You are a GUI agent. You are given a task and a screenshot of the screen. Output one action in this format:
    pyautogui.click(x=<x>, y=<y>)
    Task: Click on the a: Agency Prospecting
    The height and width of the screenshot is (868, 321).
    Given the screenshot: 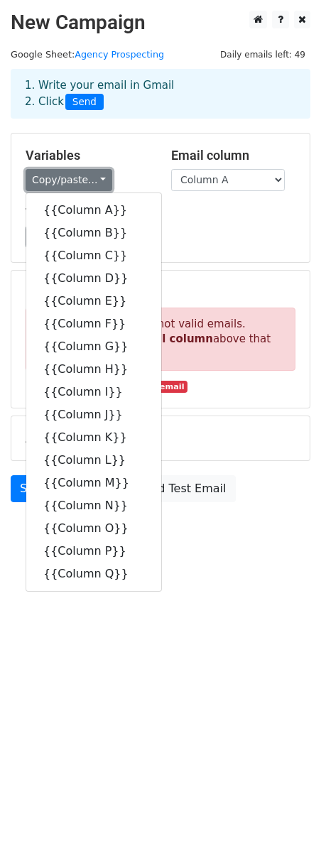 What is the action you would take?
    pyautogui.click(x=120, y=54)
    